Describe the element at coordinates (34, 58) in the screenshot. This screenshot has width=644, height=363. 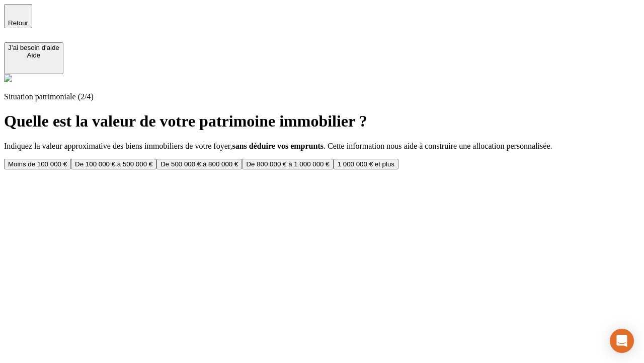
I see `button: J’ai besoin d'aideAide` at that location.